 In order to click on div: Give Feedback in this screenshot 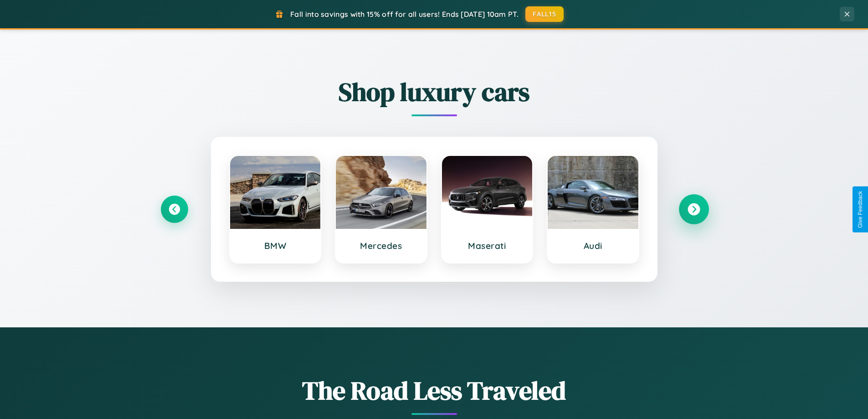, I will do `click(860, 209)`.